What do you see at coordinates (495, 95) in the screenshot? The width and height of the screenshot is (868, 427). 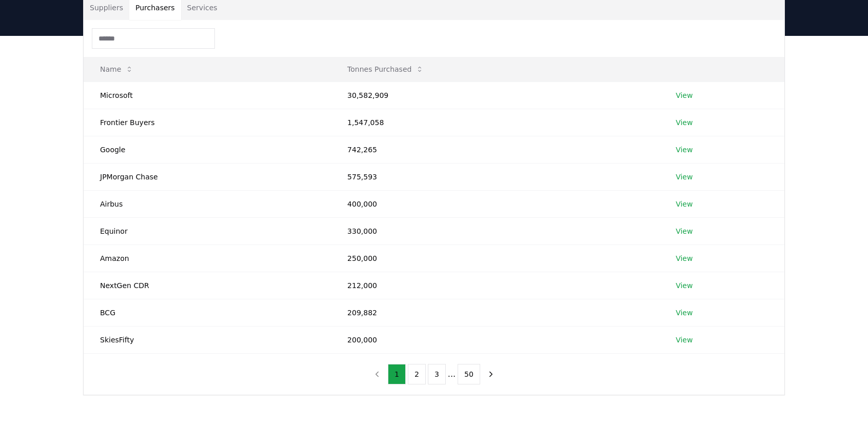 I see `td: 30,582,909` at bounding box center [495, 95].